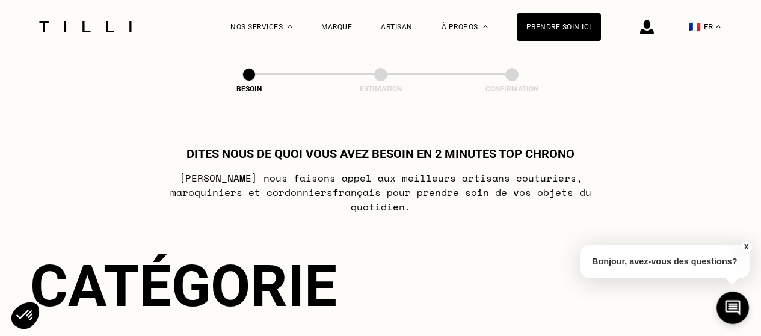 The height and width of the screenshot is (336, 761). Describe the element at coordinates (380, 154) in the screenshot. I see `h1: Dites nous de quoi vous avez besoin en 2 minutes top chrono` at that location.